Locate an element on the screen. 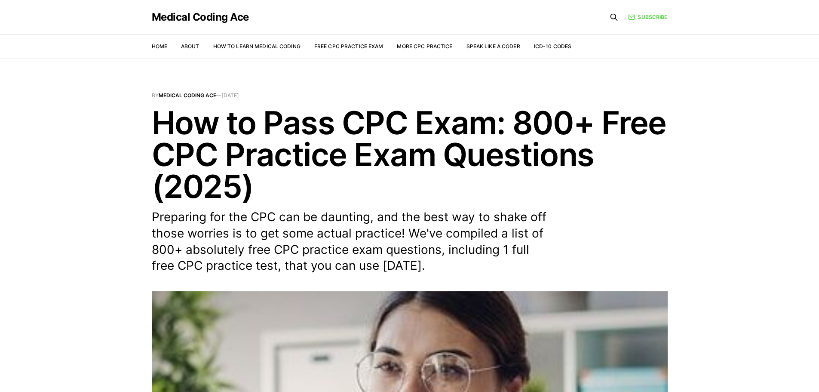 The height and width of the screenshot is (392, 819). a: Speak Like a Coder is located at coordinates (493, 46).